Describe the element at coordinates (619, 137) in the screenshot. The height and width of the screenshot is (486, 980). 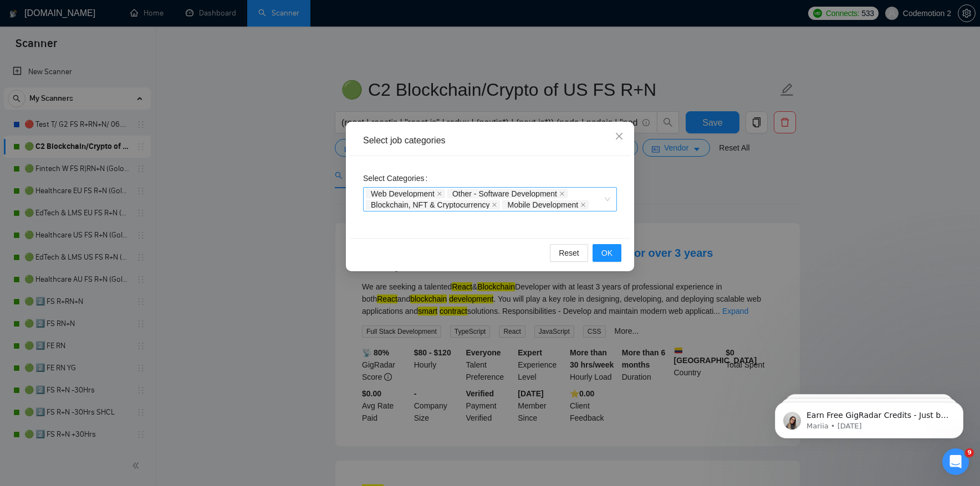
I see `button: Close` at that location.